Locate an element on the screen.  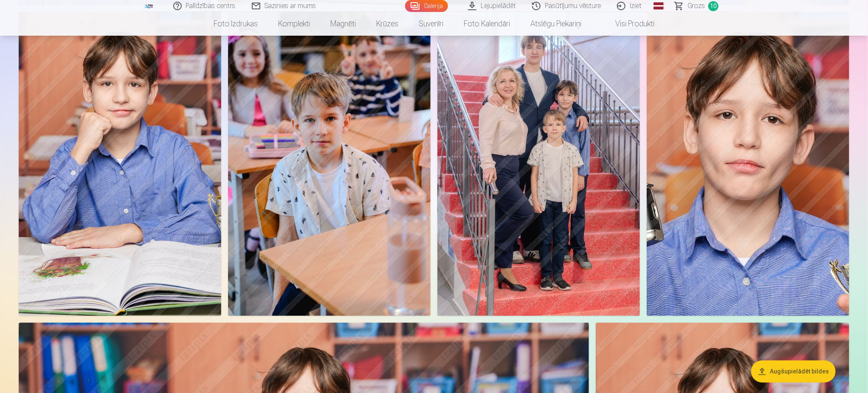
a: Magnēti is located at coordinates (343, 24).